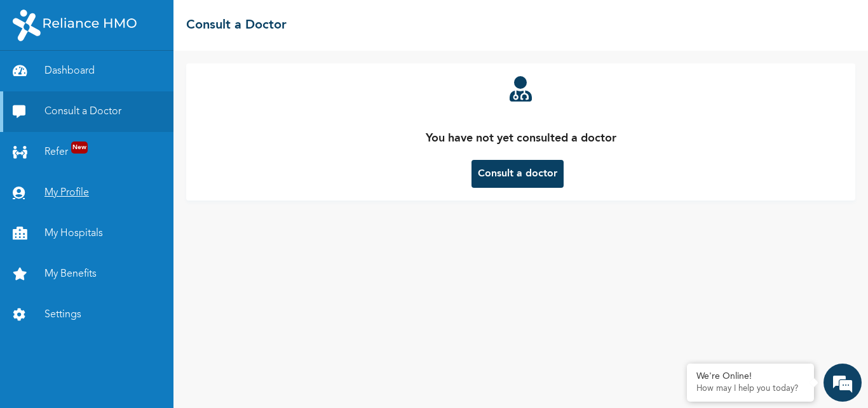 The width and height of the screenshot is (868, 408). Describe the element at coordinates (124, 200) in the screenshot. I see `span: We're online!` at that location.